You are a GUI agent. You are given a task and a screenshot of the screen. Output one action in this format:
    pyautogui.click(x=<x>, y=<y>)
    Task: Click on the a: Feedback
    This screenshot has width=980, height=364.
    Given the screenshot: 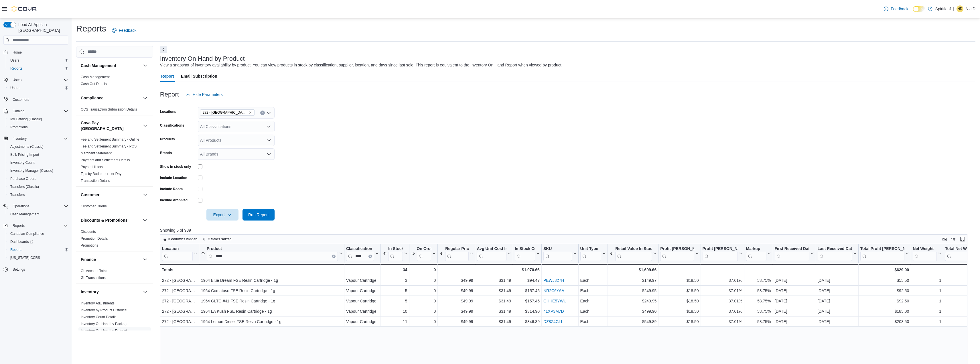 What is the action you would take?
    pyautogui.click(x=124, y=30)
    